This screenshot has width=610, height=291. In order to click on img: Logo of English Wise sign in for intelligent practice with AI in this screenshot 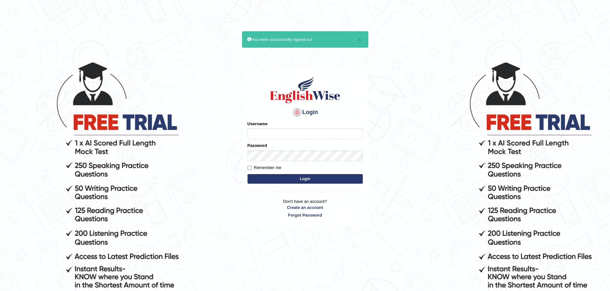, I will do `click(305, 90)`.